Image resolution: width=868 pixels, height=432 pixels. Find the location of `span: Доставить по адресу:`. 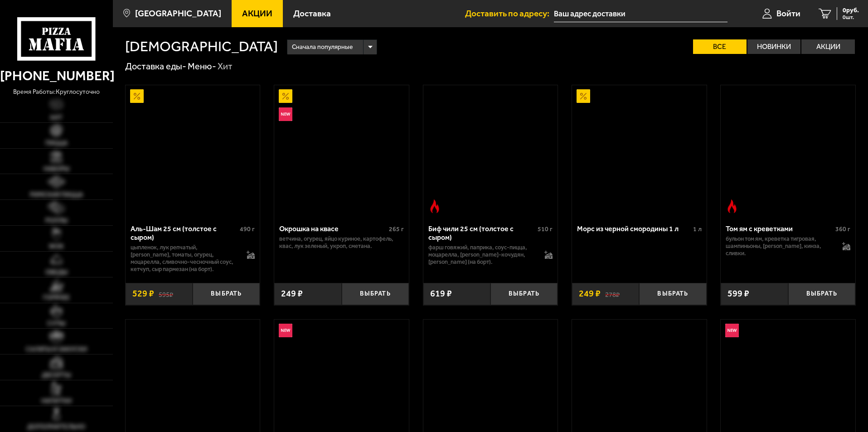

span: Доставить по адресу: is located at coordinates (510, 13).